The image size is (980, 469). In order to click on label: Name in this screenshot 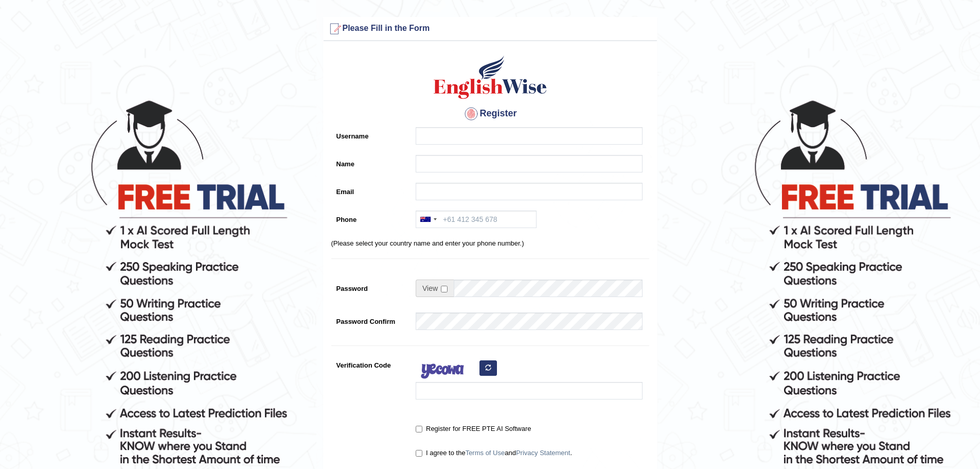, I will do `click(371, 161)`.